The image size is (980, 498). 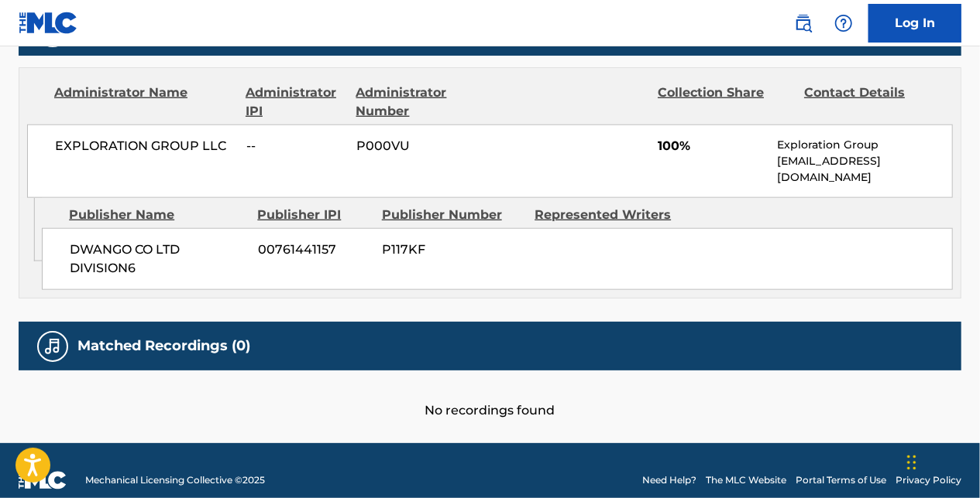 What do you see at coordinates (865, 144) in the screenshot?
I see `p: Exploration Group` at bounding box center [865, 144].